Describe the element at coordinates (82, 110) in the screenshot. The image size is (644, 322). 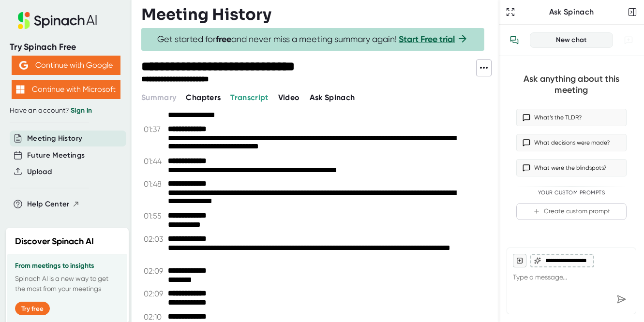
I see `a: Sign in` at that location.